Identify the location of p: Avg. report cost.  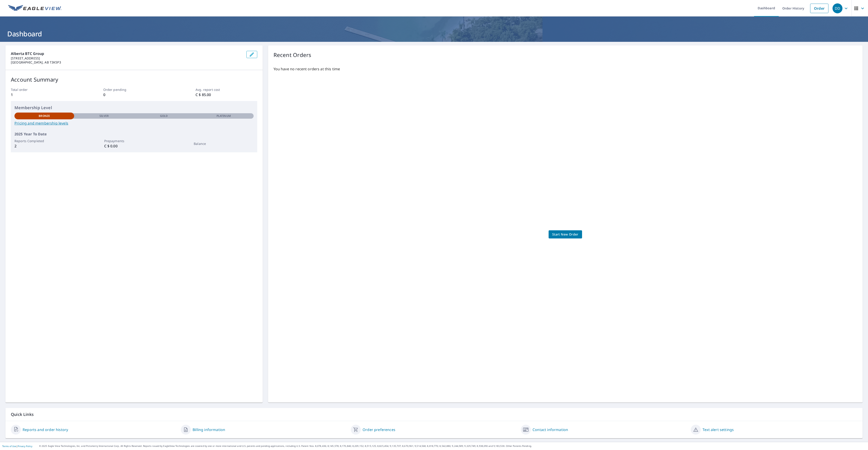
(226, 90).